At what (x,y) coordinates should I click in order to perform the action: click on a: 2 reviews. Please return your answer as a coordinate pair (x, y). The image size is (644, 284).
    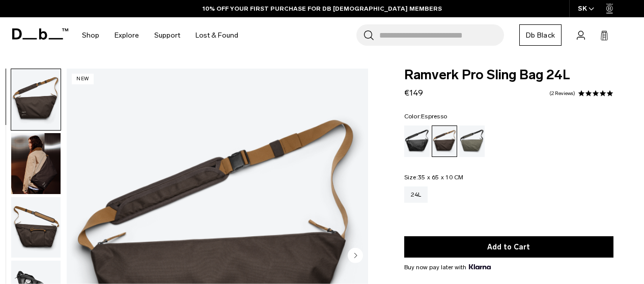
    Looking at the image, I should click on (562, 93).